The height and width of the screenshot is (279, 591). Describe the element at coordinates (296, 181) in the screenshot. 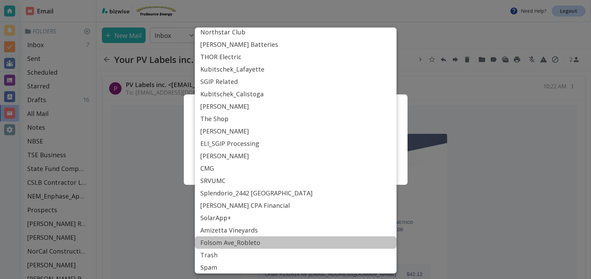

I see `li: SRVUMC` at that location.